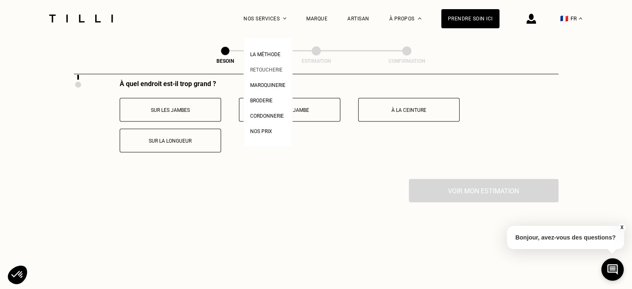 This screenshot has height=289, width=632. I want to click on div: Artisan, so click(358, 19).